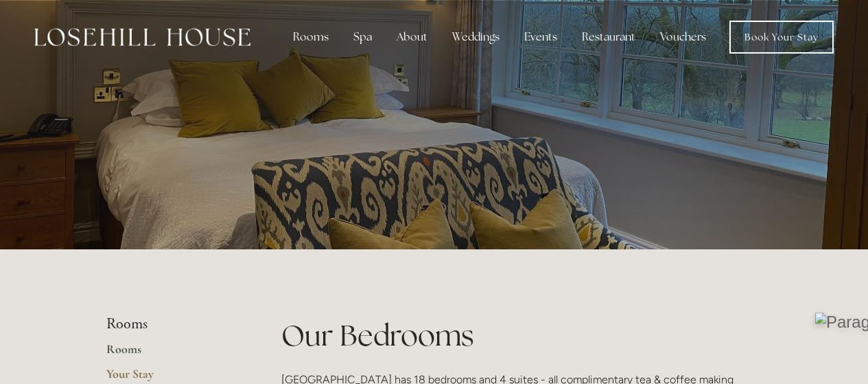  Describe the element at coordinates (476, 37) in the screenshot. I see `div: Weddings` at that location.